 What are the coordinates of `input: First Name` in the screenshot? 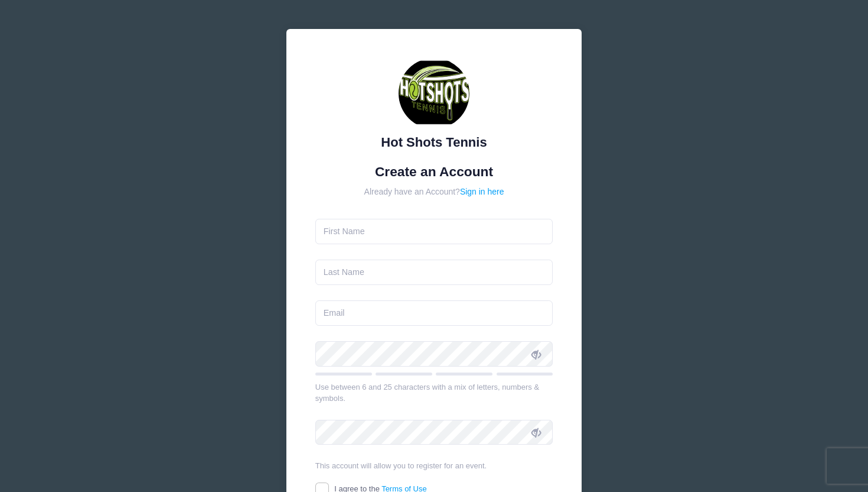 It's located at (434, 231).